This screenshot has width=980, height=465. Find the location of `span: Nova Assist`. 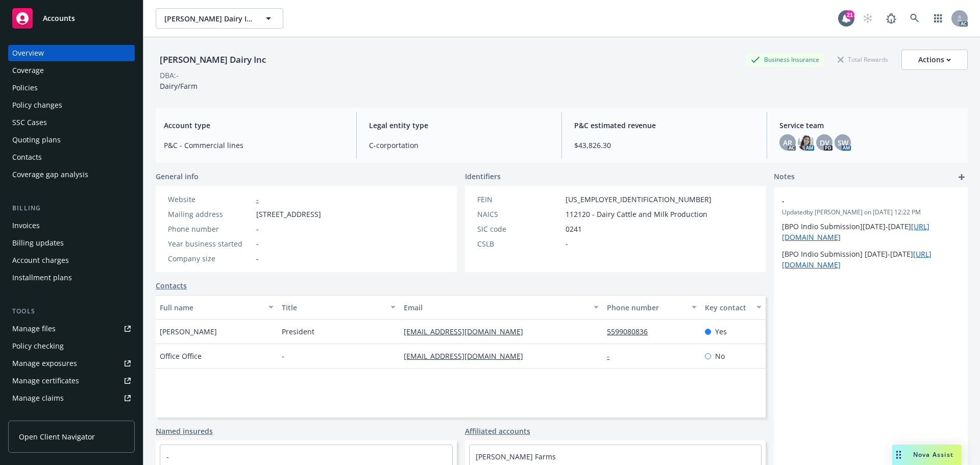

span: Nova Assist is located at coordinates (933, 454).